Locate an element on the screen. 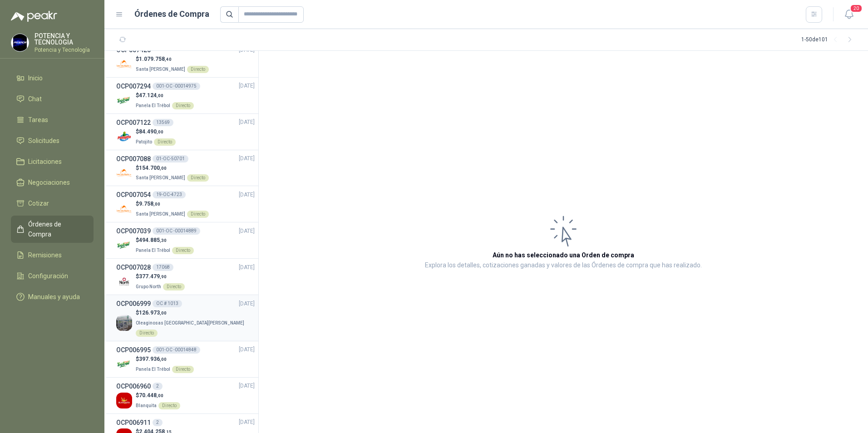 The width and height of the screenshot is (868, 433). a: Cotizar is located at coordinates (52, 204).